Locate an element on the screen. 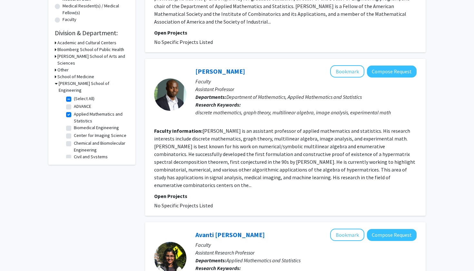  label: Applied Mathematics and Statistics is located at coordinates (101, 117).